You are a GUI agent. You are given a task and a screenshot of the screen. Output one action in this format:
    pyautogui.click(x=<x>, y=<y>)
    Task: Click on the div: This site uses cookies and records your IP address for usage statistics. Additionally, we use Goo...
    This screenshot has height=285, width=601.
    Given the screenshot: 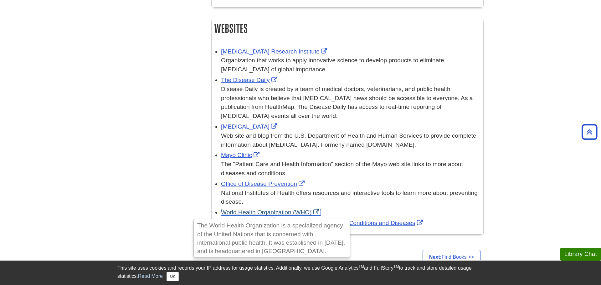 What is the action you would take?
    pyautogui.click(x=301, y=273)
    